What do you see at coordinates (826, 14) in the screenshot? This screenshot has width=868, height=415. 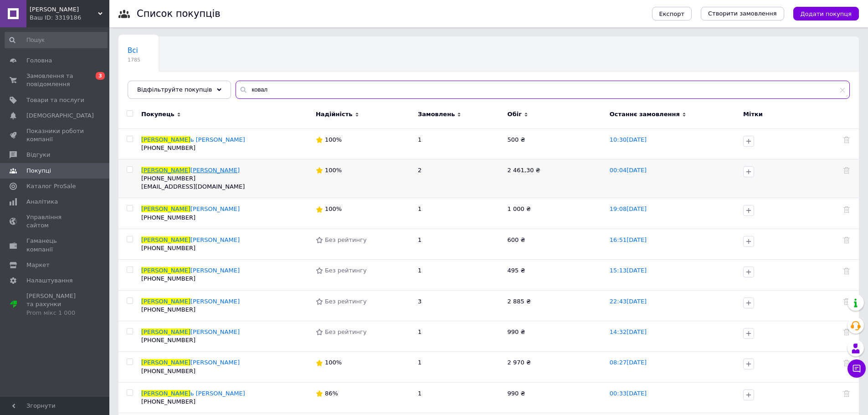 I see `button: Додати покупця` at bounding box center [826, 14].